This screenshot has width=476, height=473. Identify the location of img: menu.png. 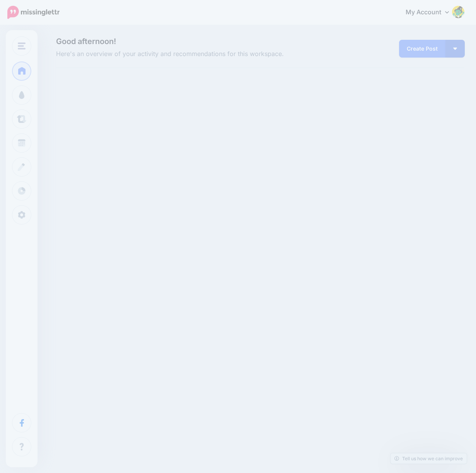
(22, 46).